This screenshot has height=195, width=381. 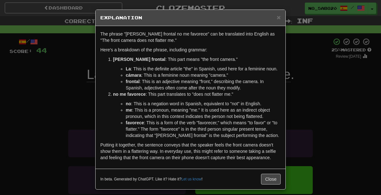 I want to click on strong: no, so click(x=128, y=104).